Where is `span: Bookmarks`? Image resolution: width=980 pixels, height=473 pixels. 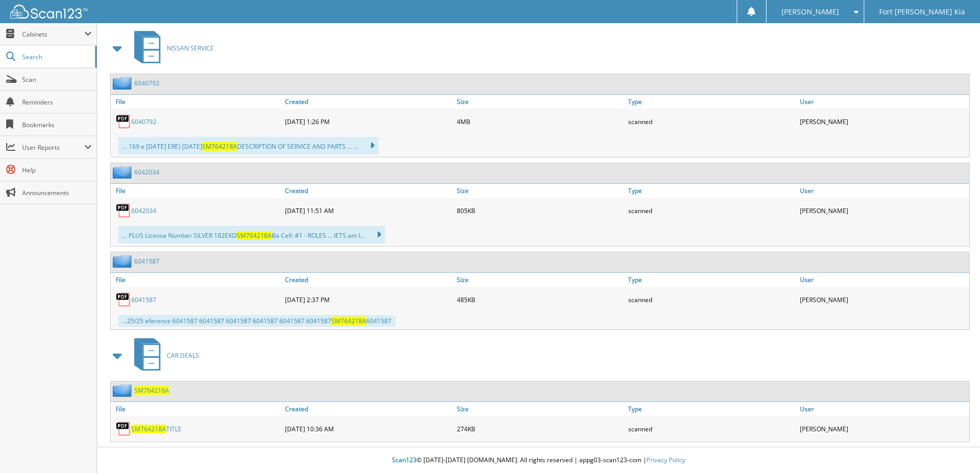
span: Bookmarks is located at coordinates (57, 125).